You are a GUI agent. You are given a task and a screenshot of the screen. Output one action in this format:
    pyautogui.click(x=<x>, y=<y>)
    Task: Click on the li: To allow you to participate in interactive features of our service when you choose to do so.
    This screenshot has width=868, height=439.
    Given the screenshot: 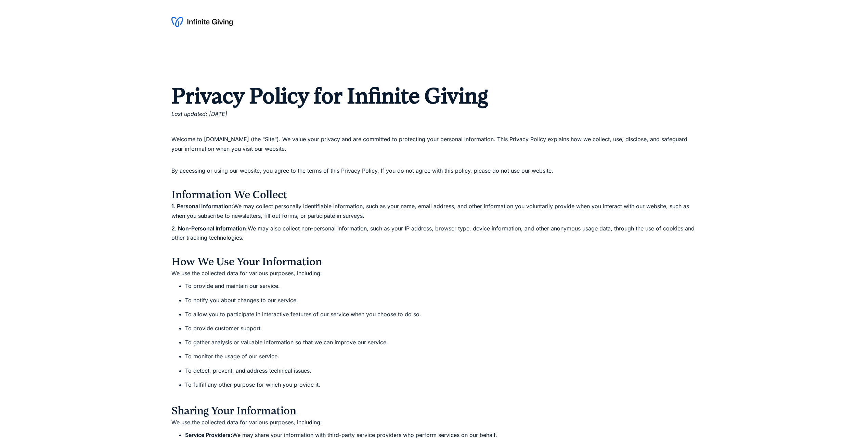 What is the action you would take?
    pyautogui.click(x=441, y=314)
    